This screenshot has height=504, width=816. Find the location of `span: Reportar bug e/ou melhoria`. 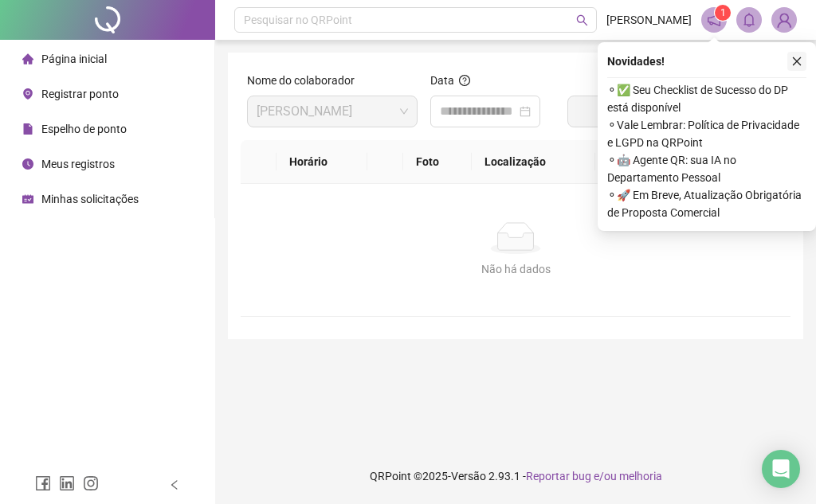

span: Reportar bug e/ou melhoria is located at coordinates (594, 477).